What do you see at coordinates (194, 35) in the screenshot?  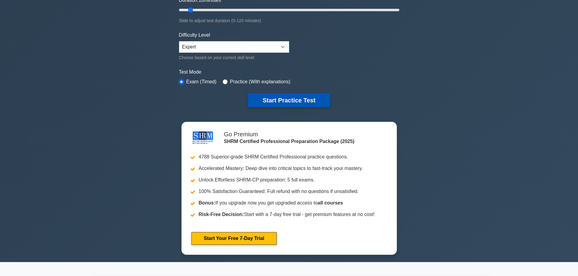 I see `label: Difficulty Level` at bounding box center [194, 35].